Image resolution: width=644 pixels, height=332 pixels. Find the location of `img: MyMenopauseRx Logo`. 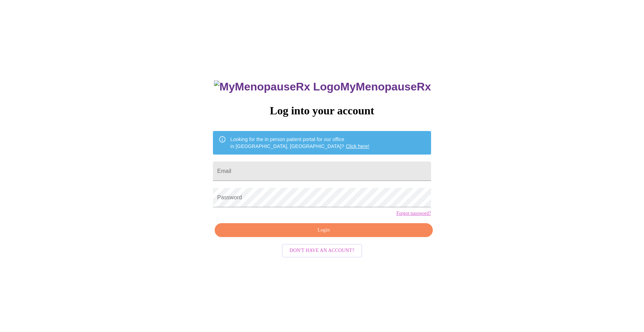

img: MyMenopauseRx Logo is located at coordinates (277, 87).